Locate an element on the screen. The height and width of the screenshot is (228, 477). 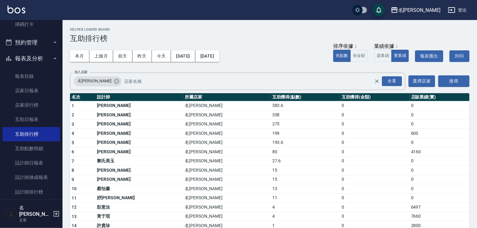
button: 依金額 is located at coordinates (359, 56).